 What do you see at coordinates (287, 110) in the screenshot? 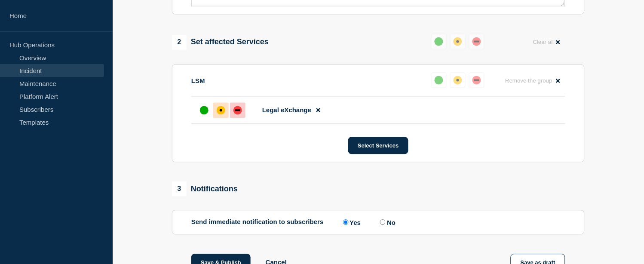
I see `span: Legal eXchange` at bounding box center [287, 110].